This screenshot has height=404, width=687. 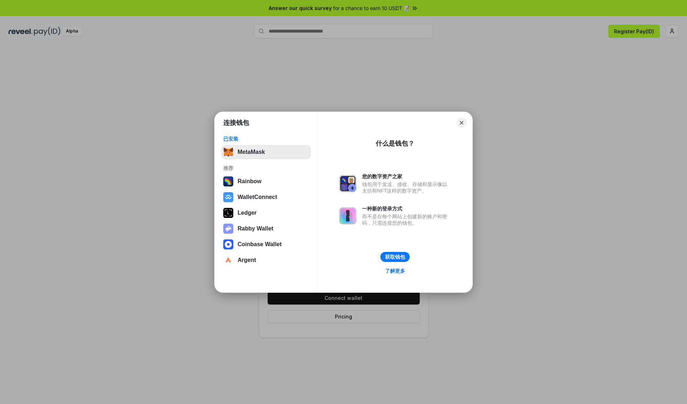 What do you see at coordinates (257, 197) in the screenshot?
I see `div: WalletConnect` at bounding box center [257, 197].